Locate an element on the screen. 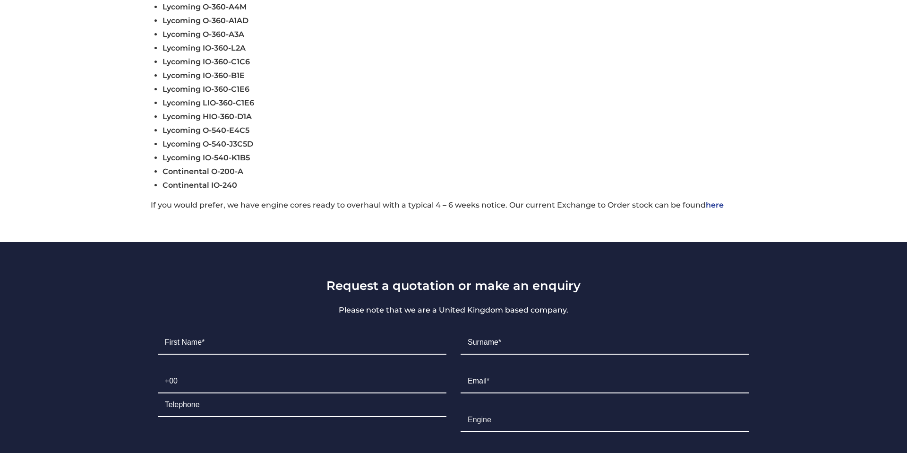 The height and width of the screenshot is (453, 907). p: If you would prefer, we have engine cores ready to overhaul with a typical 4 – 6 weeks notice. Ou... is located at coordinates (454, 205).